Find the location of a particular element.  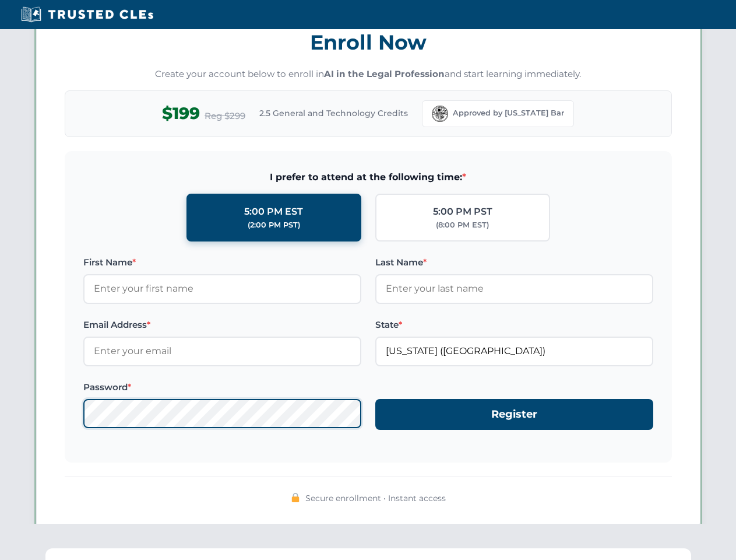

label: Last Name is located at coordinates (514, 263).